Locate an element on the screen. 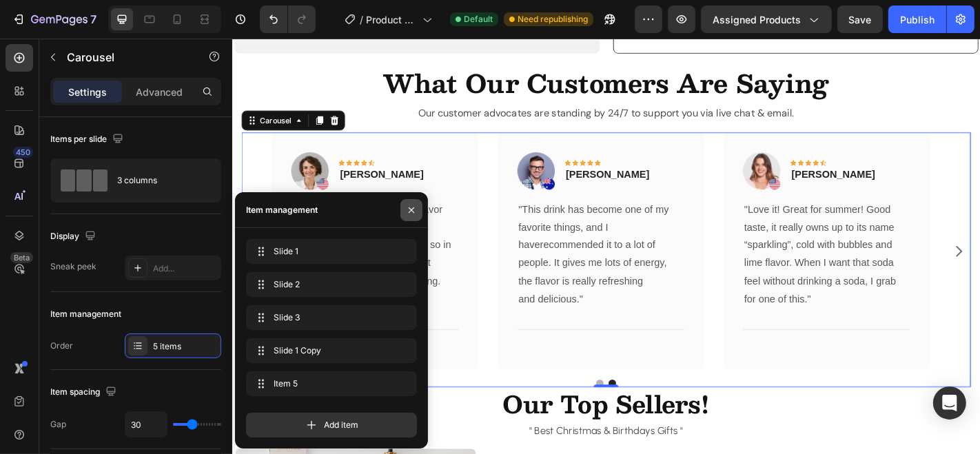 The width and height of the screenshot is (980, 454). span: Slide 1 is located at coordinates (329, 251).